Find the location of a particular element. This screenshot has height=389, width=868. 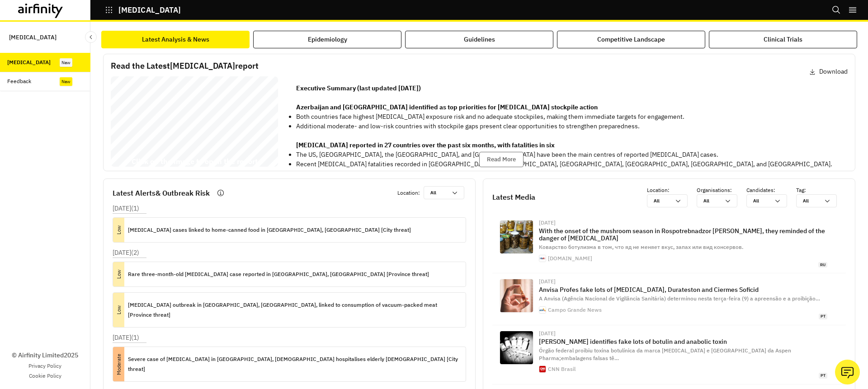

div: Clinical Trials is located at coordinates (783, 40).